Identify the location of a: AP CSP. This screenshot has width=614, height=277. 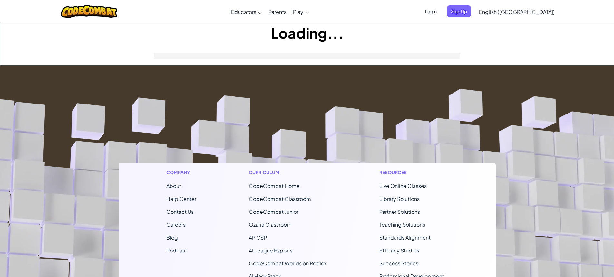
(258, 237).